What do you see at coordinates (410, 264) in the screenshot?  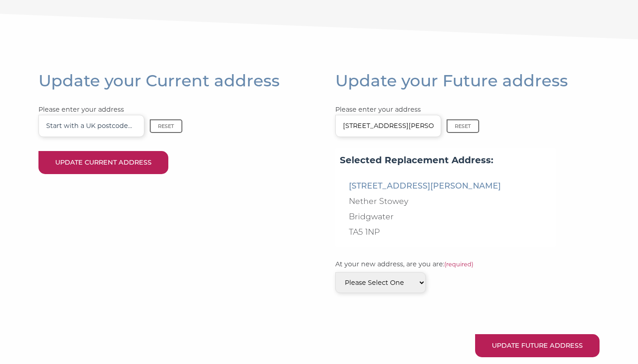 I see `label: At your new address, are you are:` at bounding box center [410, 264].